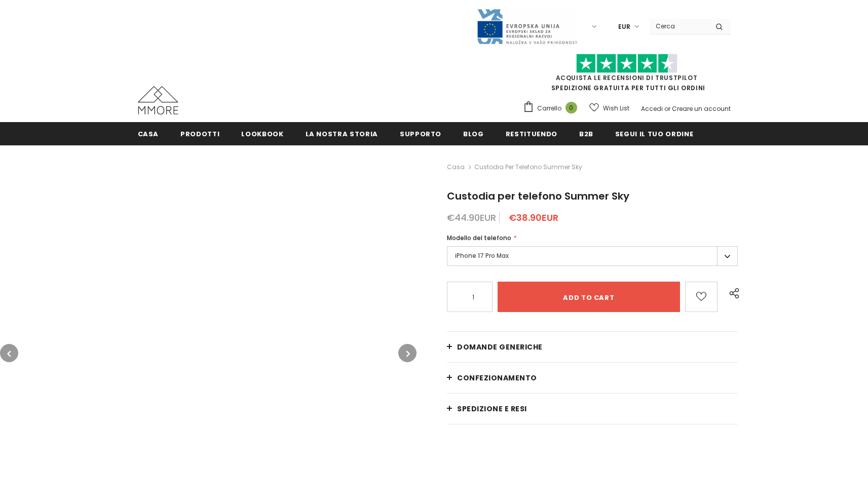 This screenshot has width=868, height=504. I want to click on a: CONFEZIONAMENTO, so click(592, 378).